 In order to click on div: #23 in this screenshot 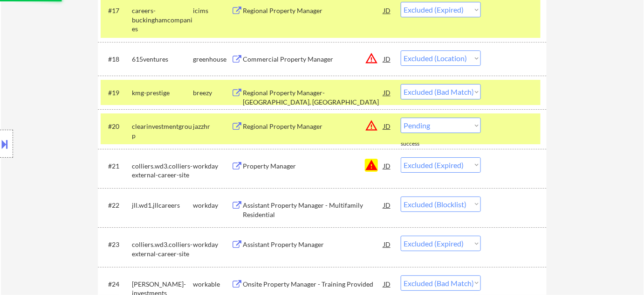, I will do `click(116, 244)`.